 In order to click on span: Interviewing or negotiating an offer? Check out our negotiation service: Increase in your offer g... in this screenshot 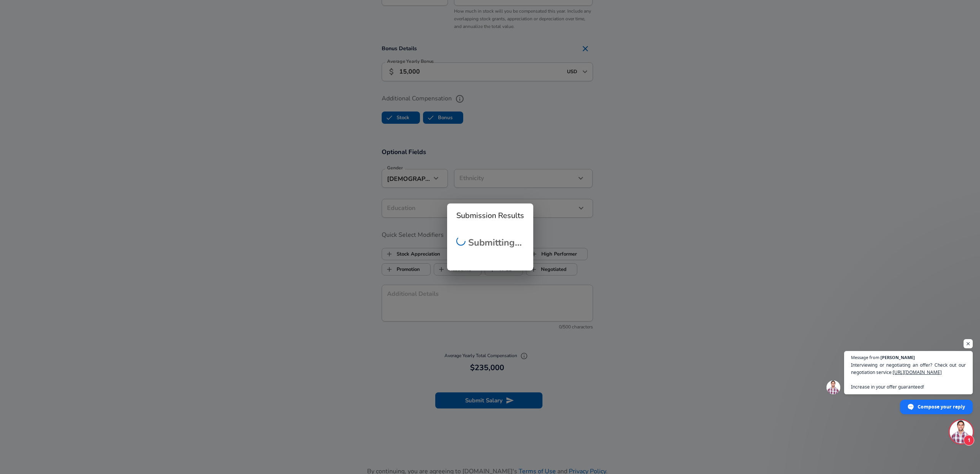, I will do `click(908, 376)`.